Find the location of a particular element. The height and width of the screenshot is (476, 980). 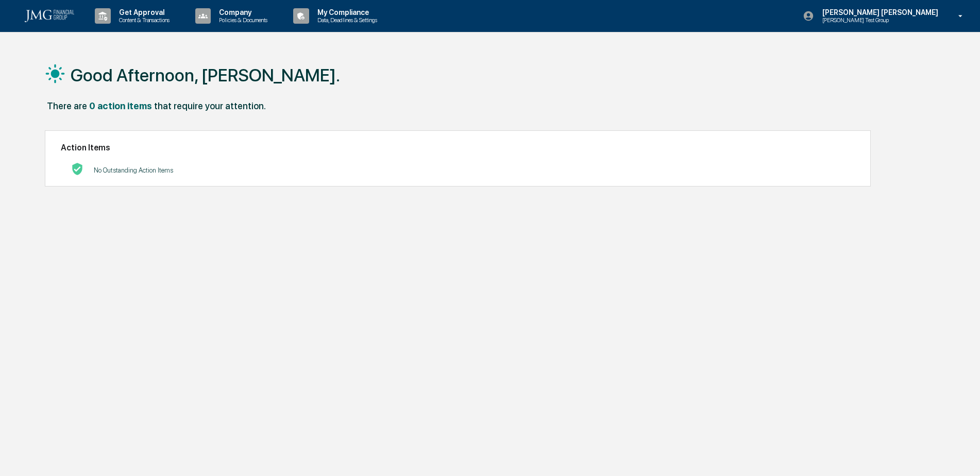

div: There are is located at coordinates (67, 106).